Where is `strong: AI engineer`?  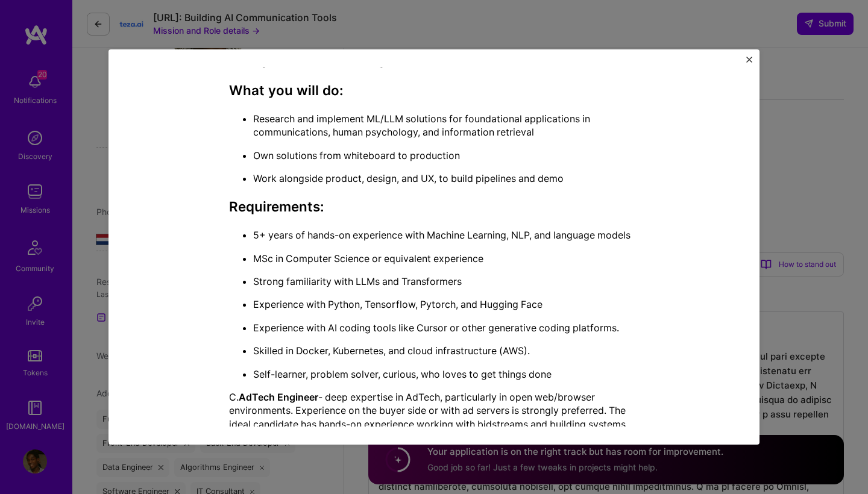 strong: AI engineer is located at coordinates (263, 62).